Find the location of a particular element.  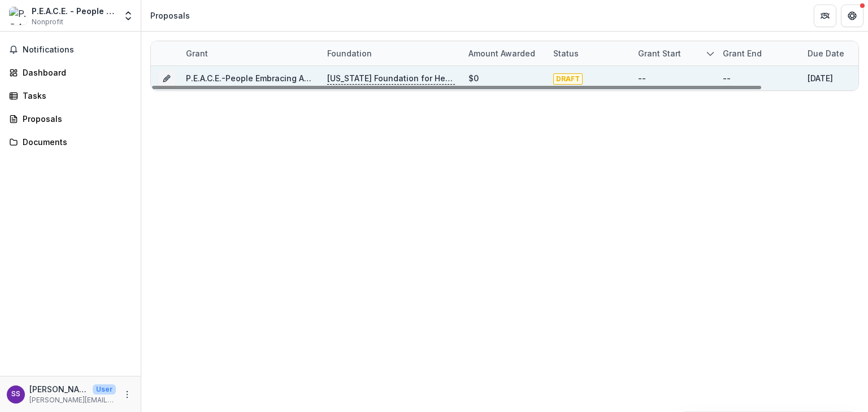

a: Proposals is located at coordinates (70, 119).